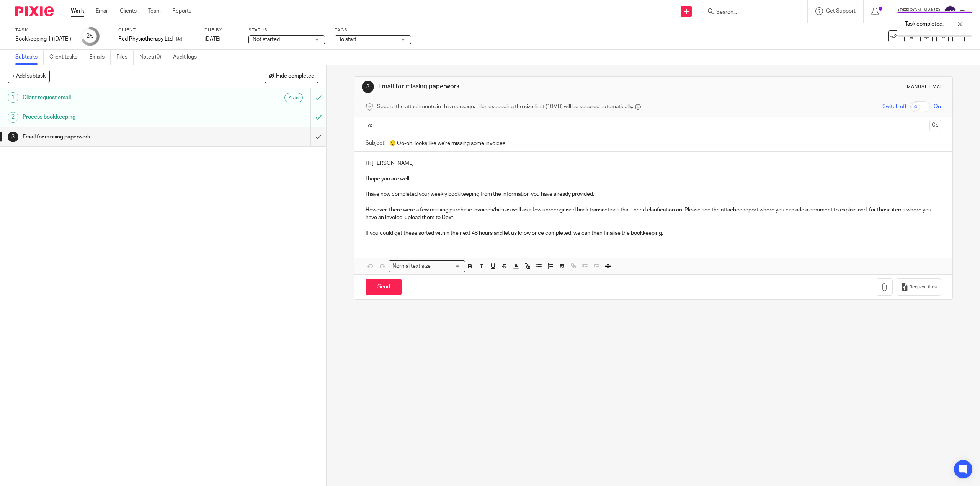 Image resolution: width=980 pixels, height=486 pixels. Describe the element at coordinates (348, 40) in the screenshot. I see `span: To start` at that location.